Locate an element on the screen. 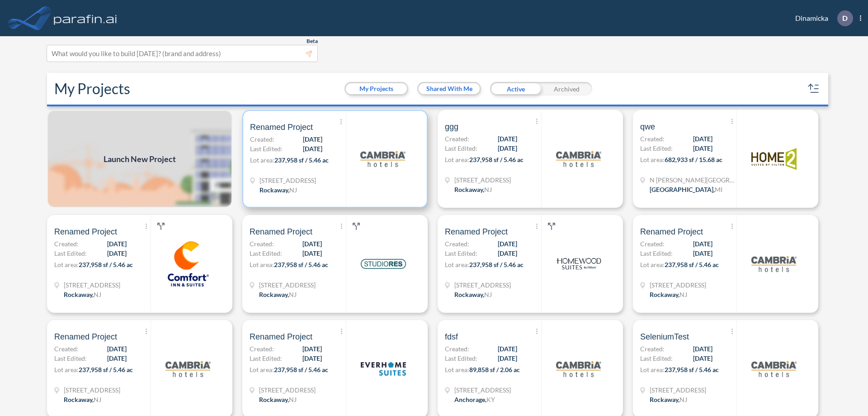 This screenshot has height=416, width=868. div: Dinamicka is located at coordinates (822, 18).